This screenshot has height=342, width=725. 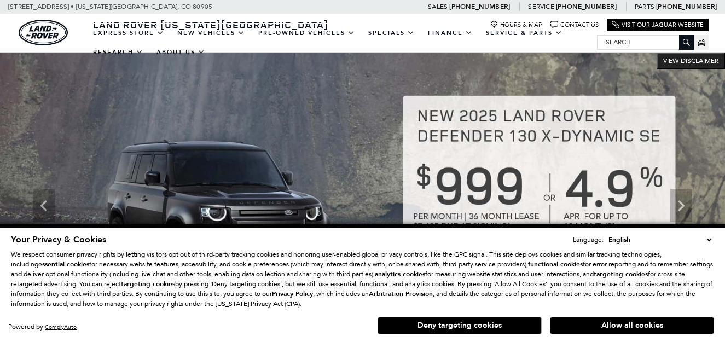 What do you see at coordinates (681, 206) in the screenshot?
I see `div: Next` at bounding box center [681, 206].